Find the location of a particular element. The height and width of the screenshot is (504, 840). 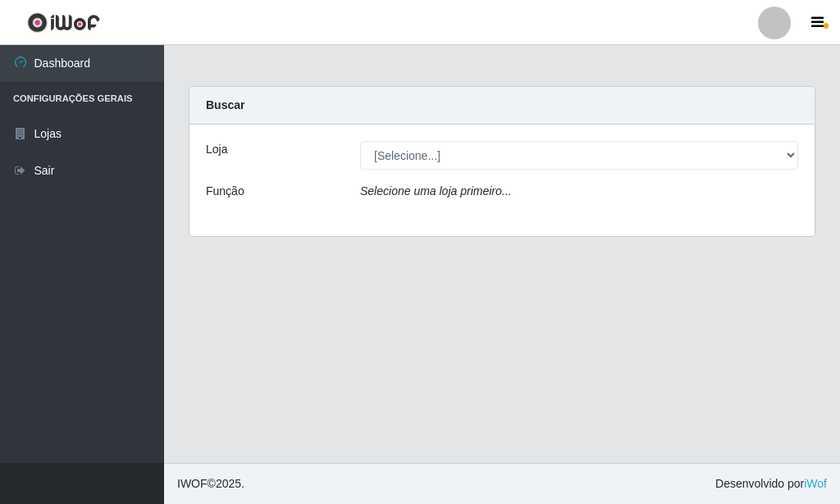

label: Função is located at coordinates (225, 191).